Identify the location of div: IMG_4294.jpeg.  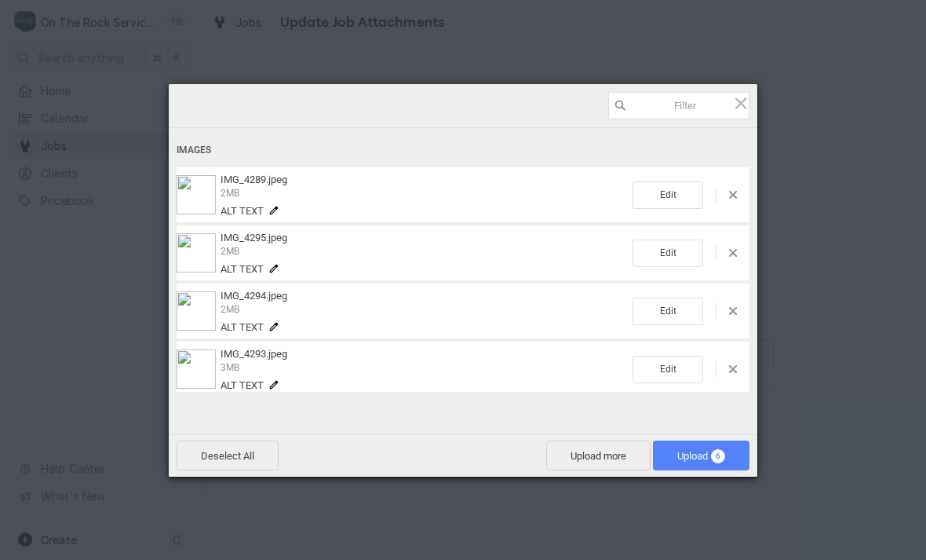
(424, 311).